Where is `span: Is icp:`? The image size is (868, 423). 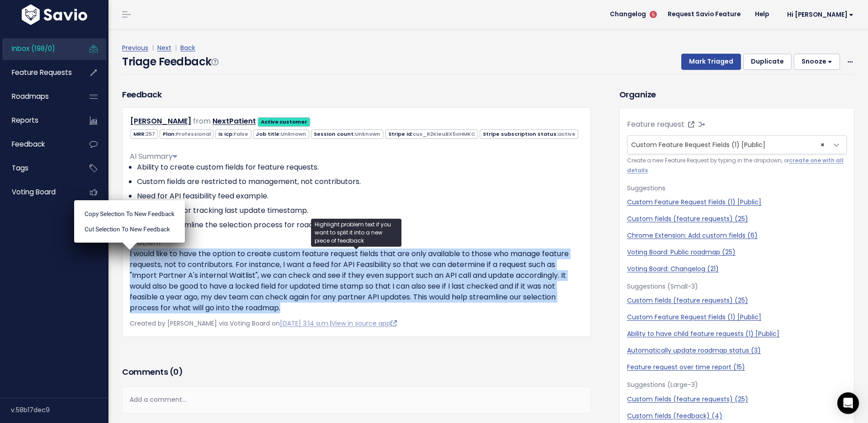
span: Is icp: is located at coordinates (233, 134).